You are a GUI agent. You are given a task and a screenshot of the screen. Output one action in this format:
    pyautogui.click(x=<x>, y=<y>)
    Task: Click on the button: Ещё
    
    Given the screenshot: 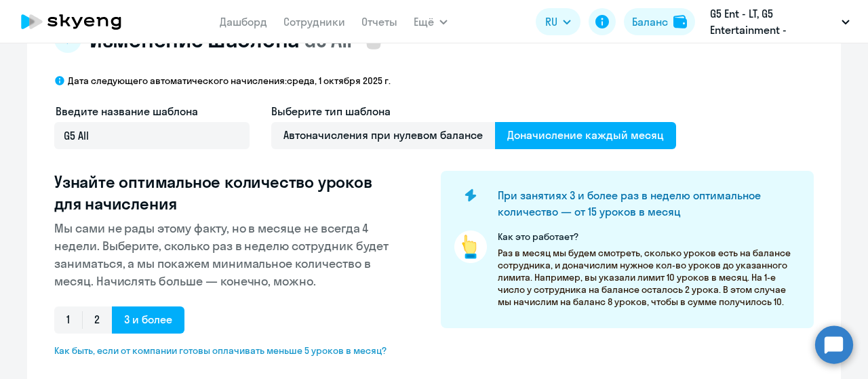 What is the action you would take?
    pyautogui.click(x=431, y=22)
    